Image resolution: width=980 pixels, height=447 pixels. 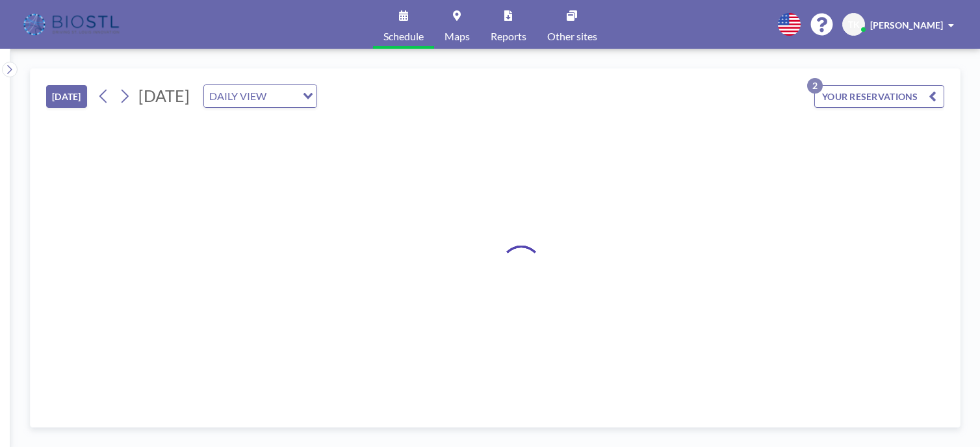 What do you see at coordinates (854, 25) in the screenshot?
I see `span: TK` at bounding box center [854, 25].